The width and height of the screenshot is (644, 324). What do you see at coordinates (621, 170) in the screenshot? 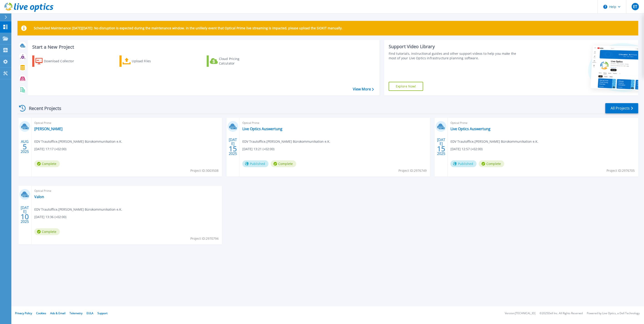
I see `span: Project ID: 2976705` at bounding box center [621, 170].